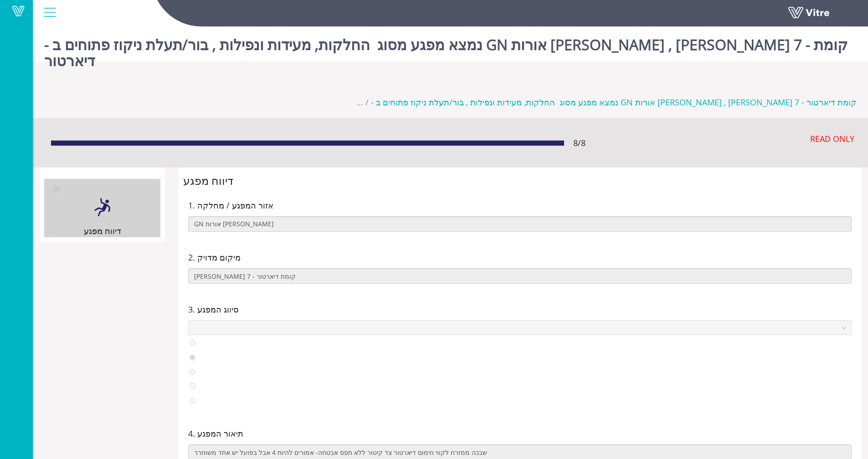 The image size is (868, 459). I want to click on span: 8 / 8, so click(579, 143).